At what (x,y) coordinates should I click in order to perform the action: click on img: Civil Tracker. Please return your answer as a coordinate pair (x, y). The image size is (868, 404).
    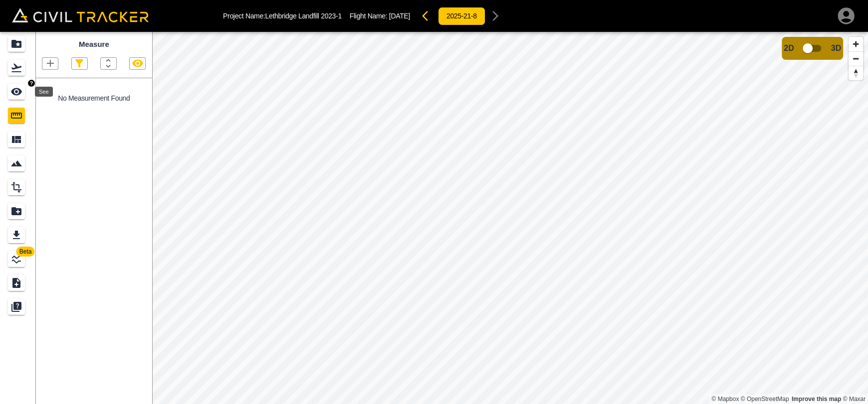
    Looking at the image, I should click on (80, 15).